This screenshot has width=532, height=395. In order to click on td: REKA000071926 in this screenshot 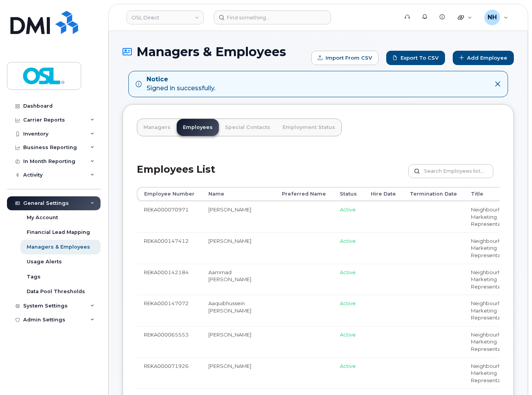, I will do `click(169, 373)`.